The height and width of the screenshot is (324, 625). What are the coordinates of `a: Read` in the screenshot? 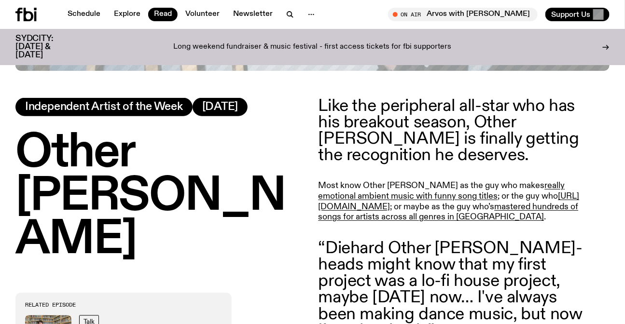 It's located at (163, 14).